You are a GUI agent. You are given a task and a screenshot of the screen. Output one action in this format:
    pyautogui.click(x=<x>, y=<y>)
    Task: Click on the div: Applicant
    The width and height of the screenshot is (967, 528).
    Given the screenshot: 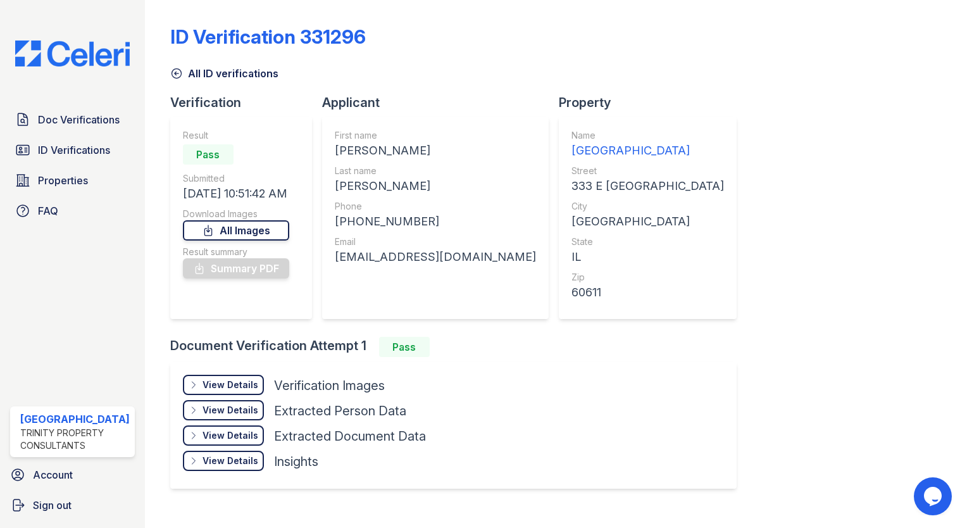 What is the action you would take?
    pyautogui.click(x=440, y=102)
    